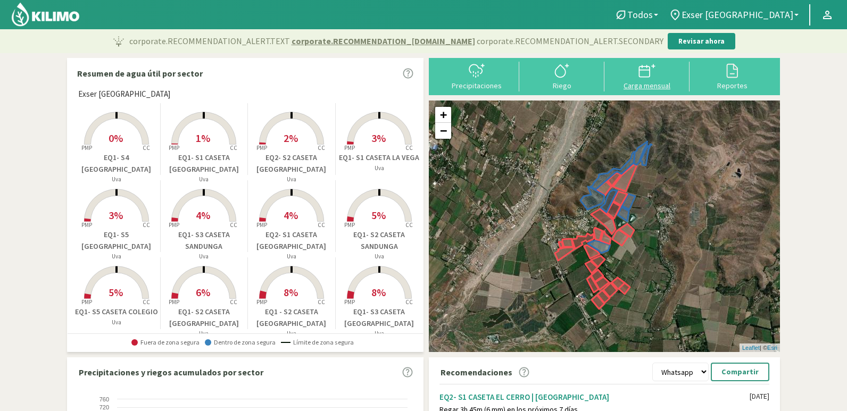 The height and width of the screenshot is (411, 847). Describe the element at coordinates (291, 138) in the screenshot. I see `span: 2%` at that location.